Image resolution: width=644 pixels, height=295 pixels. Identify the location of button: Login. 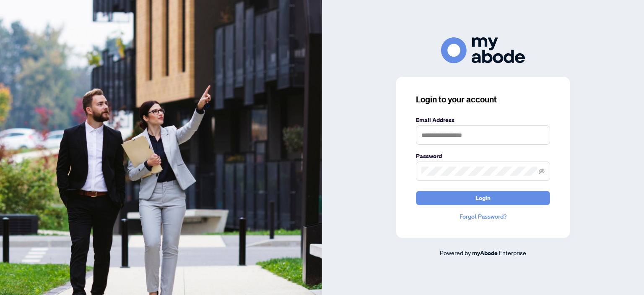
(483, 198).